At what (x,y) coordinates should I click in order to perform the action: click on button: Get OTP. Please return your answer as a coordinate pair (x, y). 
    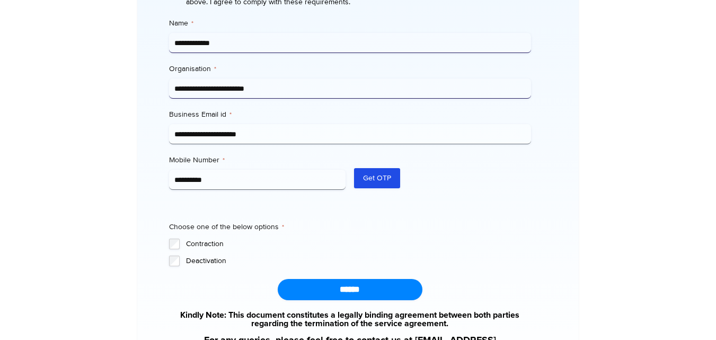
    Looking at the image, I should click on (377, 178).